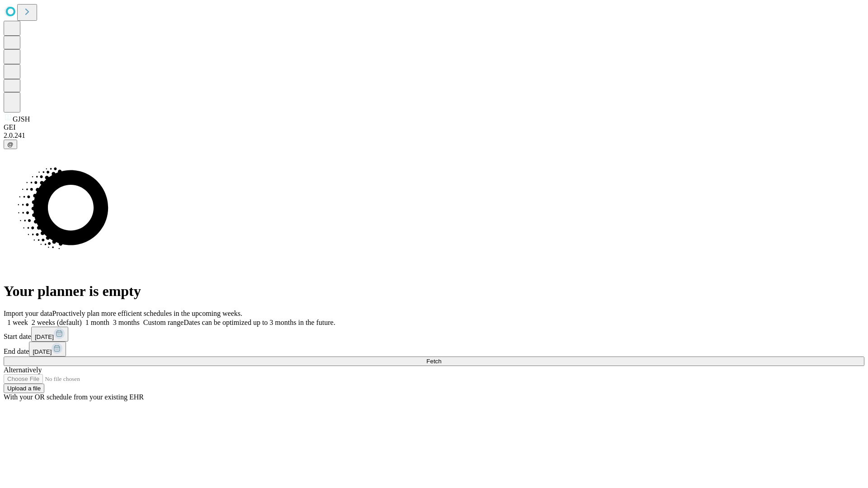 The width and height of the screenshot is (868, 488). Describe the element at coordinates (24, 388) in the screenshot. I see `button: Upload a file` at that location.